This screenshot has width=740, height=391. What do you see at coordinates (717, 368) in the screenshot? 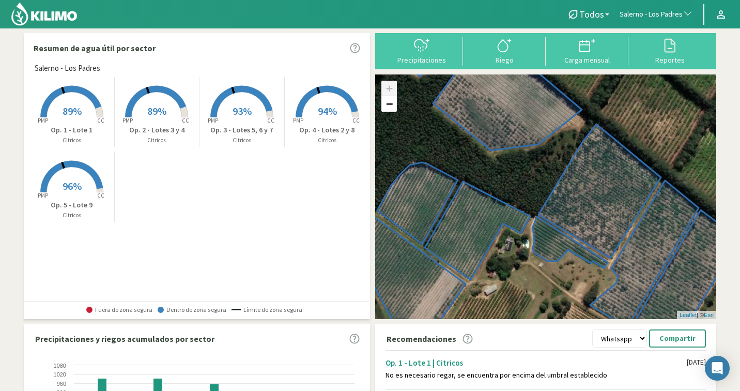
I see `div: Open Intercom Messenger` at bounding box center [717, 368].